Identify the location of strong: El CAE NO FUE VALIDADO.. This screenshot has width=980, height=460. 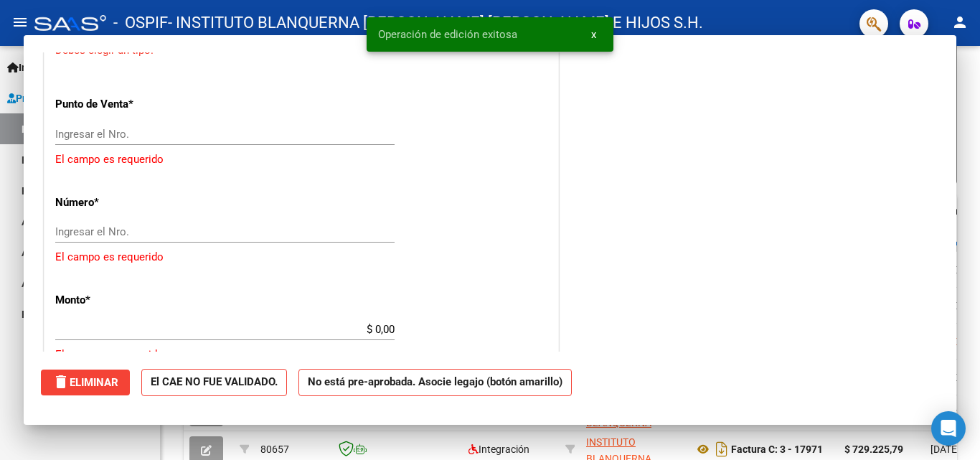
(214, 383).